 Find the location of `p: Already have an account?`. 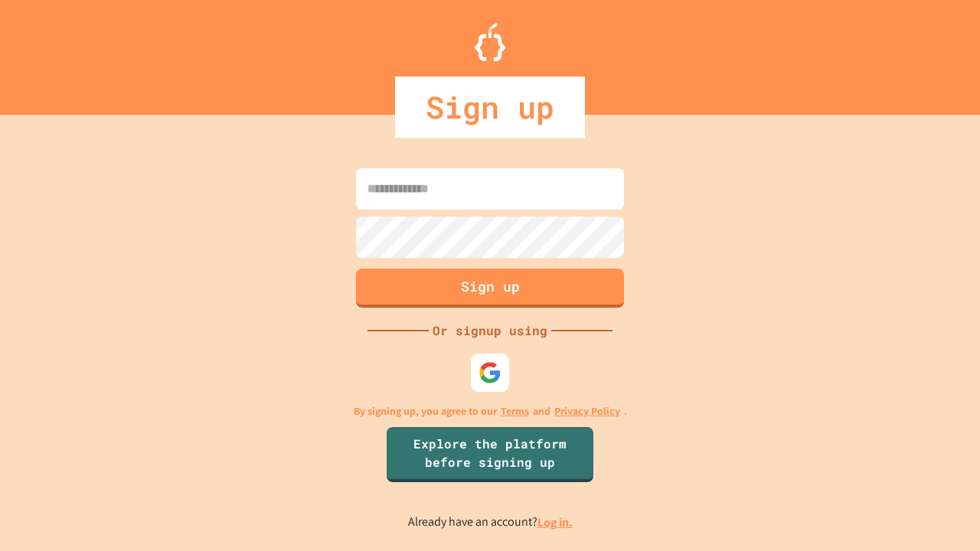

p: Already have an account? is located at coordinates (490, 522).